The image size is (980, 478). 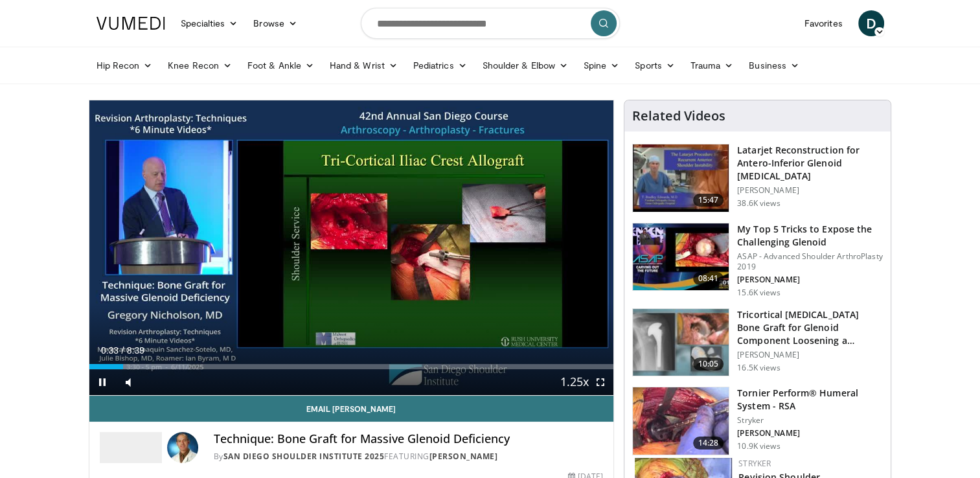 What do you see at coordinates (200, 65) in the screenshot?
I see `a: Knee Recon` at bounding box center [200, 65].